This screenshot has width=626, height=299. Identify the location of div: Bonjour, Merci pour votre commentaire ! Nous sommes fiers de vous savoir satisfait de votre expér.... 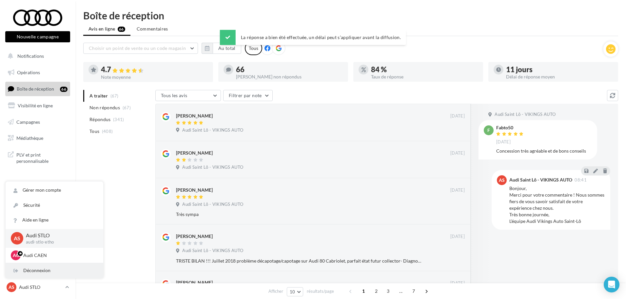
(557, 205).